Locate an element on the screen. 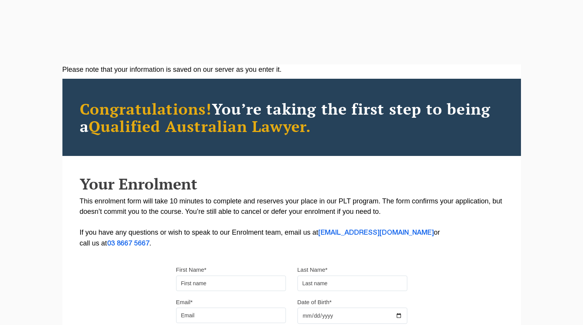 The width and height of the screenshot is (583, 325). label: Email* is located at coordinates (184, 302).